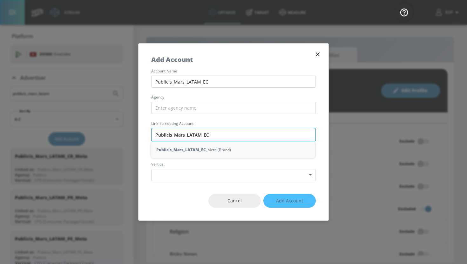 This screenshot has width=467, height=264. What do you see at coordinates (234, 71) in the screenshot?
I see `label: account name` at bounding box center [234, 71].